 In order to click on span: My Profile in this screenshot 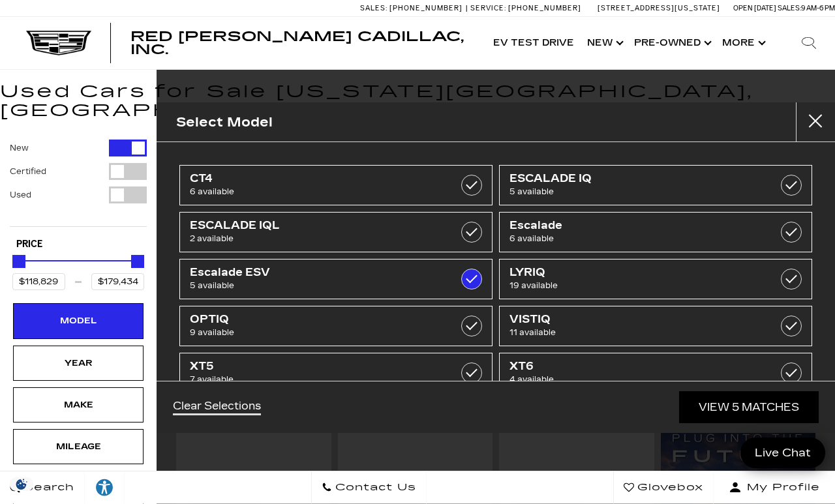, I will do `click(781, 488)`.